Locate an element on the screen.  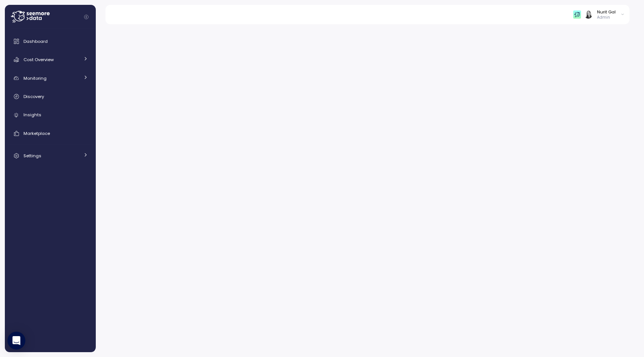
a: Insights is located at coordinates (50, 115).